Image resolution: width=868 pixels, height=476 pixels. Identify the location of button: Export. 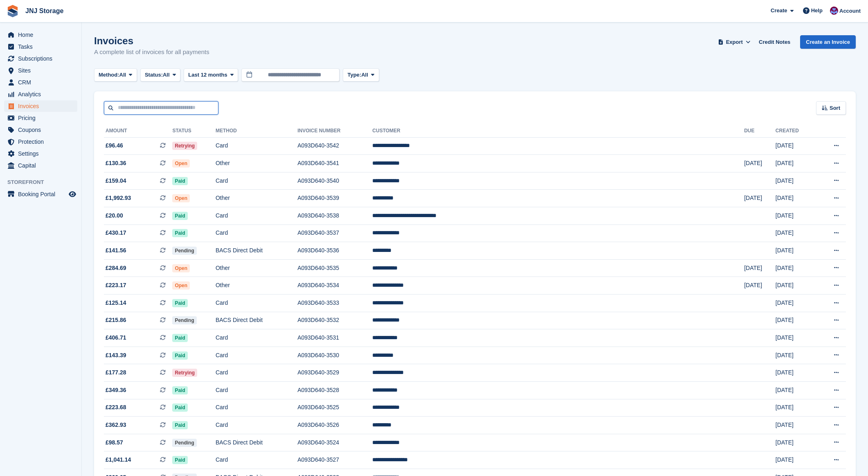
(734, 42).